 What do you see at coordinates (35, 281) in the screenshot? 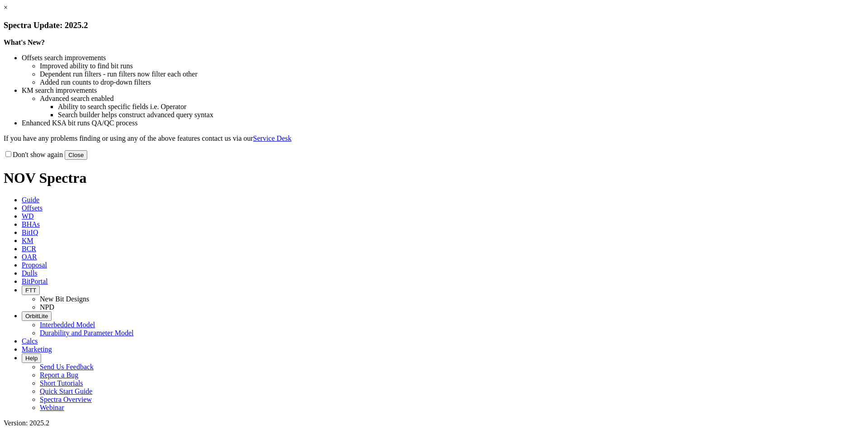
I see `span: BitPortal` at bounding box center [35, 281].